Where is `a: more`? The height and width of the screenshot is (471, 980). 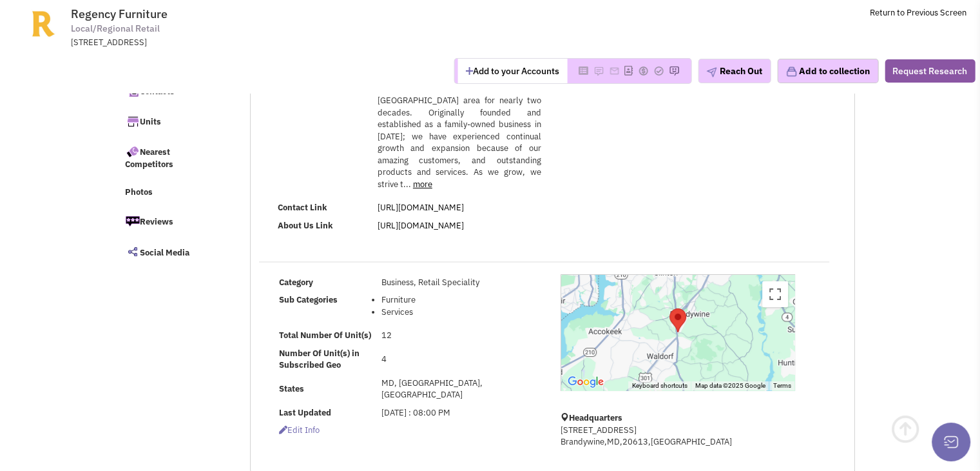
a: more is located at coordinates (422, 184).